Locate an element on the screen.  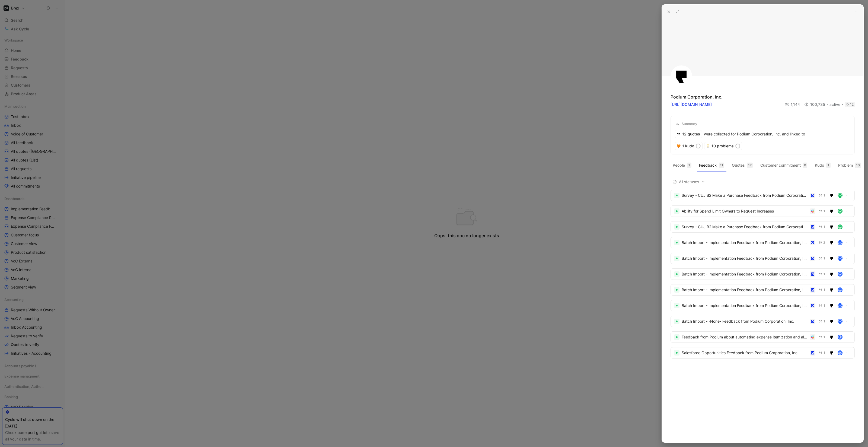
div: Ability for Spend Limit Owners to Request Increases is located at coordinates (744, 211).